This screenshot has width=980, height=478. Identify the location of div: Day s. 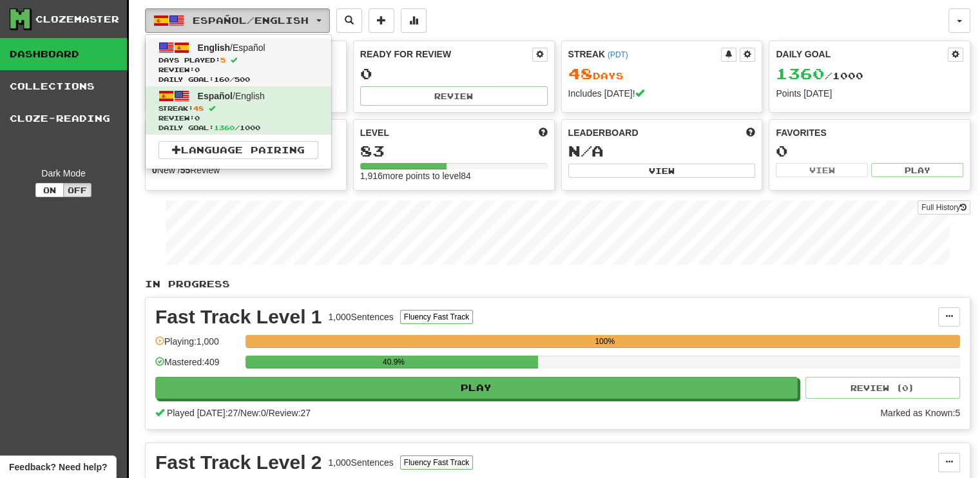
(662, 74).